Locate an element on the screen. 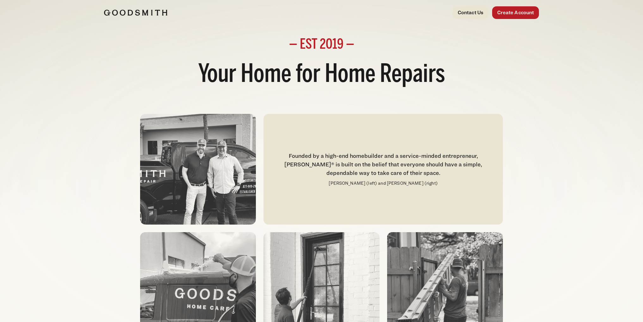  h1: Your Home for Home Repairs is located at coordinates (321, 75).